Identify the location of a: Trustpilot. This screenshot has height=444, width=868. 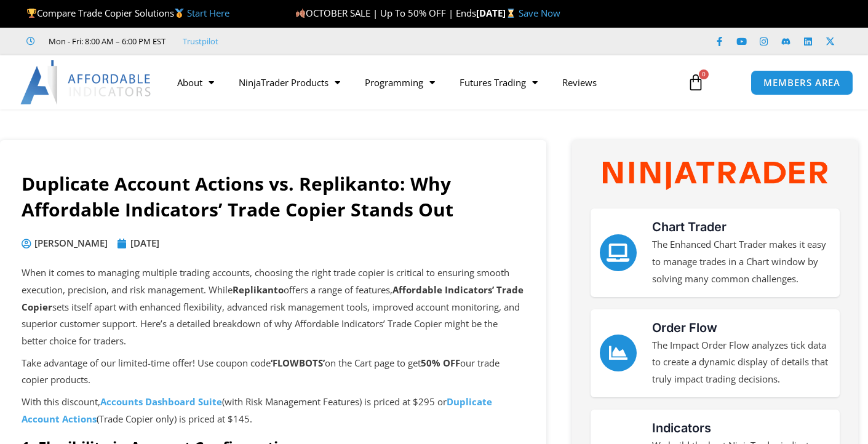
(200, 41).